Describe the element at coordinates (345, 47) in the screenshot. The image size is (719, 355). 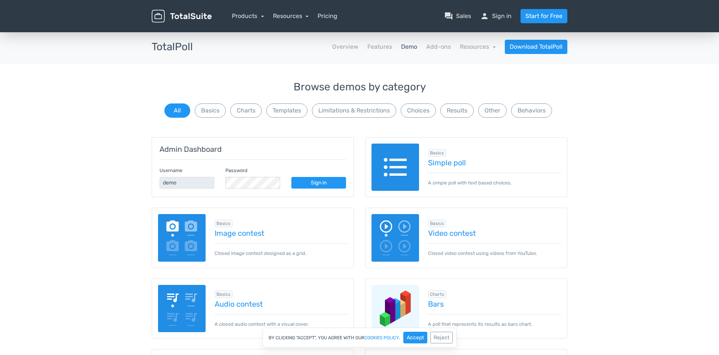
I see `a: Overview` at that location.